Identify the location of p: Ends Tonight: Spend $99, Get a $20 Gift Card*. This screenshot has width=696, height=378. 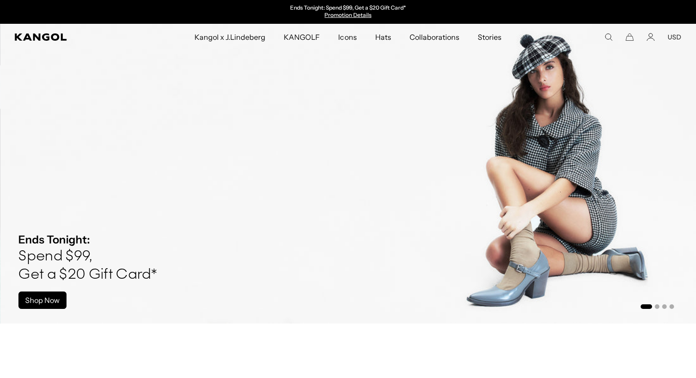
(348, 8).